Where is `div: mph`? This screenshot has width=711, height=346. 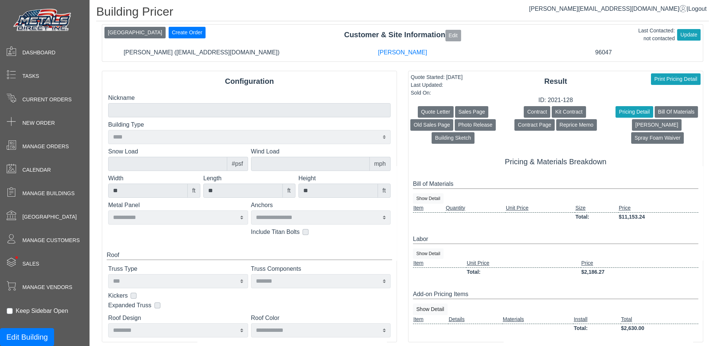 div: mph is located at coordinates (380, 164).